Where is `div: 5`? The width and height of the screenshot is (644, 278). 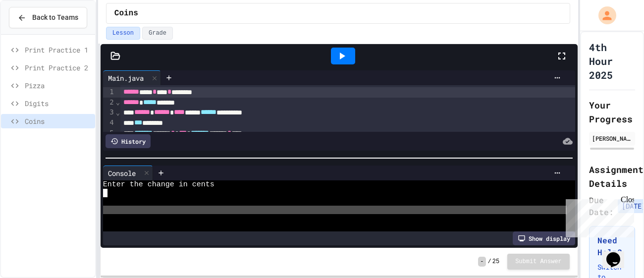 div: 5 is located at coordinates (109, 133).